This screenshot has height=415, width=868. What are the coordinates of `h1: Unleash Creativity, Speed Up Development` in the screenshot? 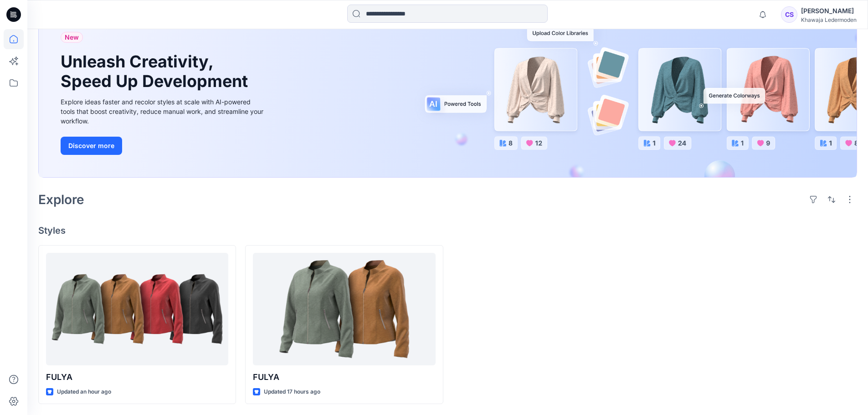 It's located at (157, 72).